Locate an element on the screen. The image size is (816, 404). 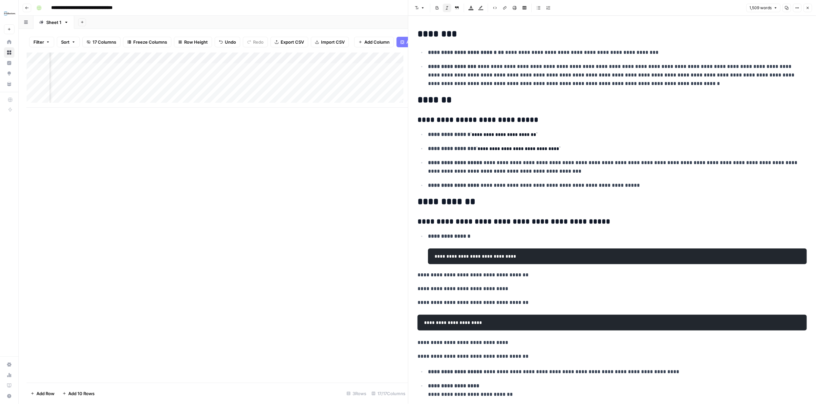
button: Row Height is located at coordinates (193, 42).